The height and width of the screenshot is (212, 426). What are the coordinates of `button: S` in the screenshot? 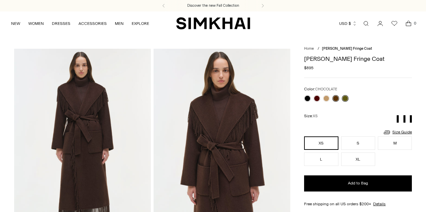 It's located at (358, 143).